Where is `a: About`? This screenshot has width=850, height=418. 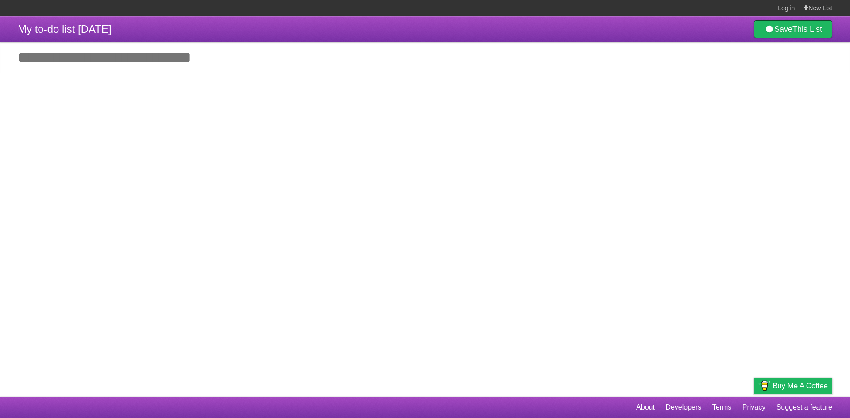 a: About is located at coordinates (646, 408).